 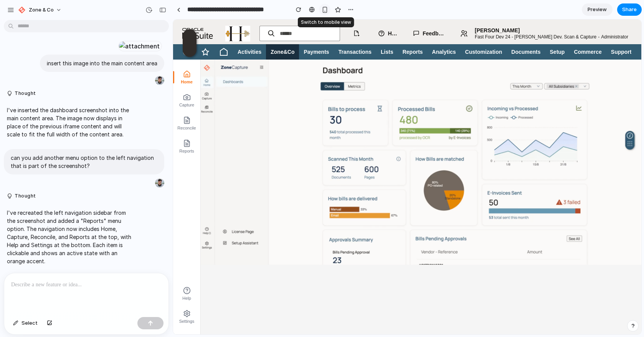 I want to click on span: Support, so click(x=449, y=32).